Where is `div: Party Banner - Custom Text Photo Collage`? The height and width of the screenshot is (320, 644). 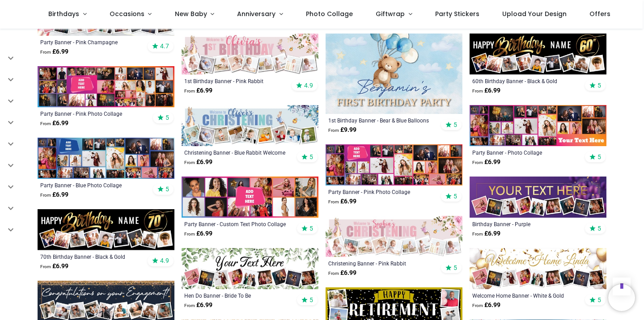 div: Party Banner - Custom Text Photo Collage is located at coordinates (237, 224).